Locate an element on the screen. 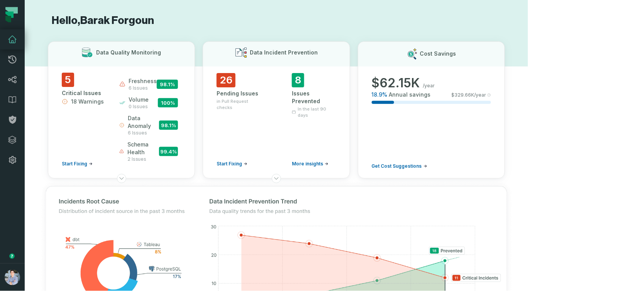 This screenshot has width=644, height=291. span: More insights is located at coordinates (307, 164).